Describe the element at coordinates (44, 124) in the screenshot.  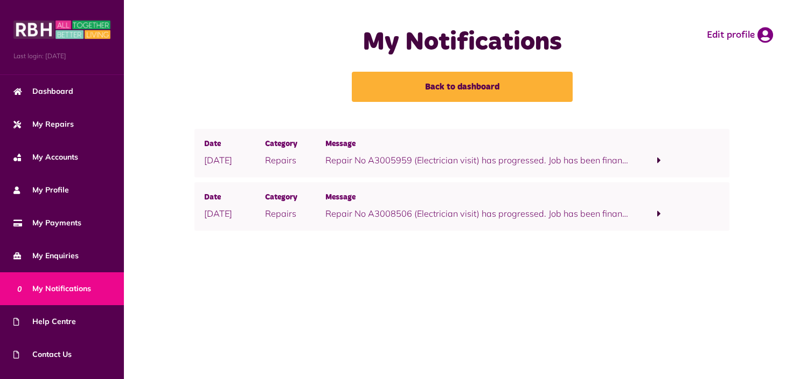
I see `span: My Repairs` at that location.